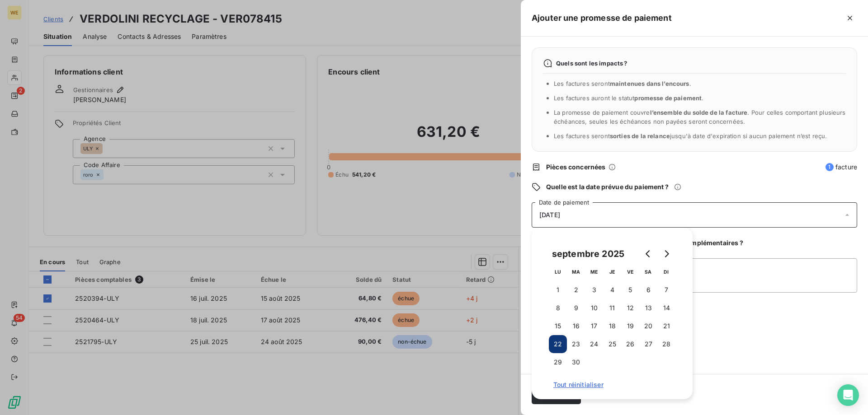  I want to click on span: maintenues dans l’encours, so click(649, 84).